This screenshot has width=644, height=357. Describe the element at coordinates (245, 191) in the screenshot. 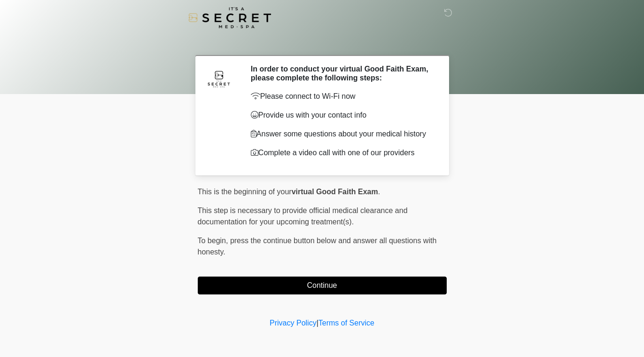

I see `span: This is the beginning of your` at that location.